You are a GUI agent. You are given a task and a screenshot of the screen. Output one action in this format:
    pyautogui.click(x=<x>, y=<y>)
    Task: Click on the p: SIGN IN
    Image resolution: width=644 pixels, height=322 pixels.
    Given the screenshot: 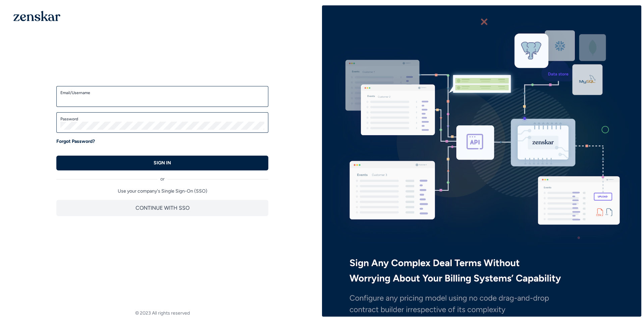 What is the action you would take?
    pyautogui.click(x=163, y=163)
    